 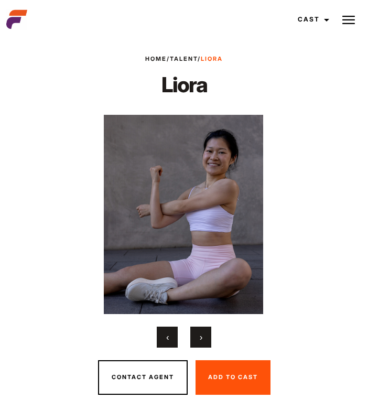 I want to click on span: Add To Cast, so click(x=233, y=377).